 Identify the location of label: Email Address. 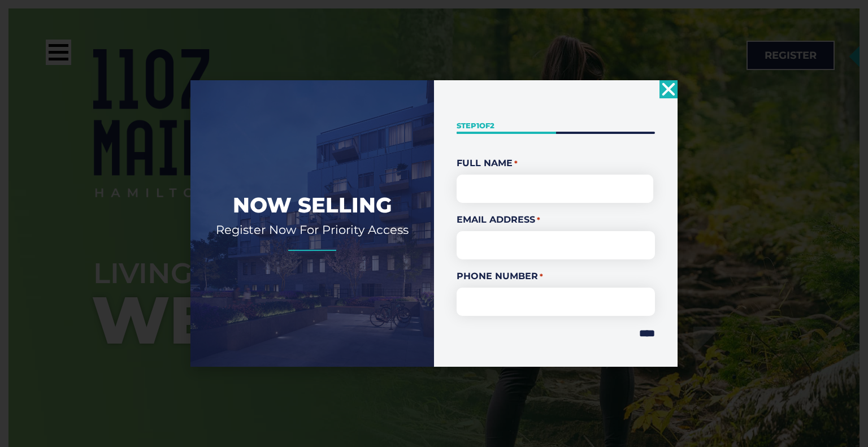
(555, 220).